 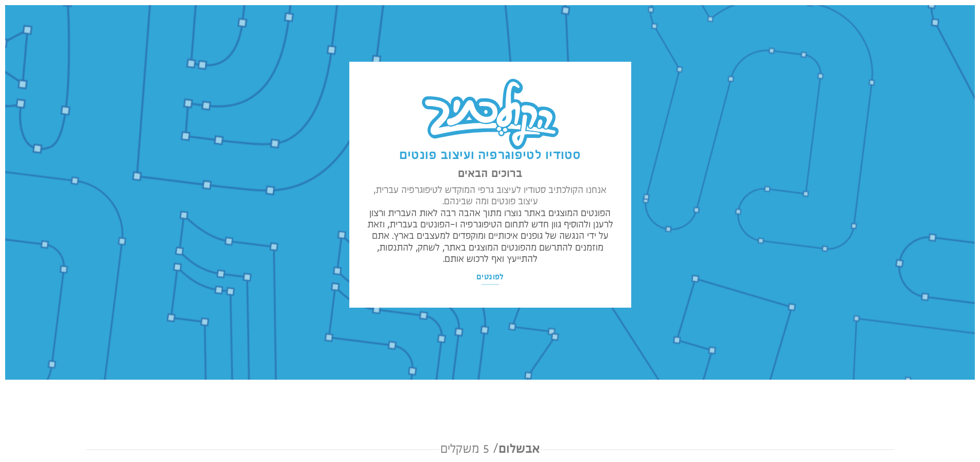 I want to click on span: / 5 משקלים, so click(x=469, y=449).